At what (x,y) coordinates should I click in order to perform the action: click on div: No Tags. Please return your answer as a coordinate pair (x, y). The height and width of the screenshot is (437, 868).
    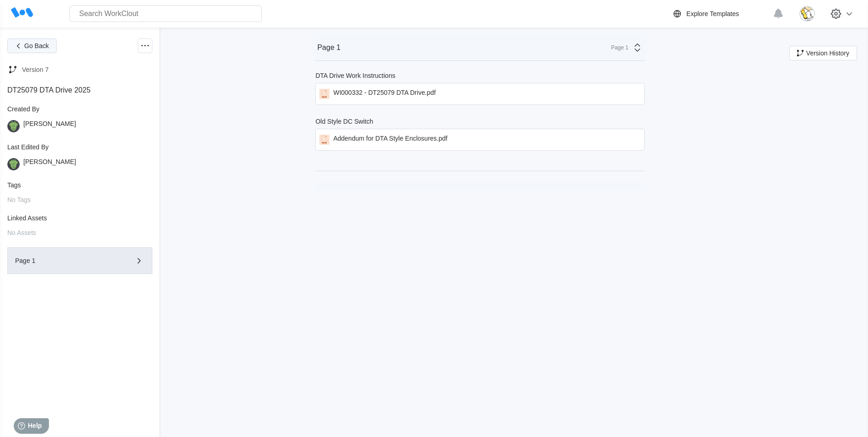
    Looking at the image, I should click on (79, 199).